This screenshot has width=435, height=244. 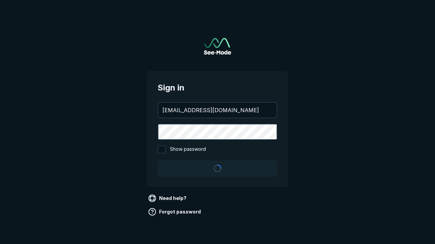 What do you see at coordinates (217, 46) in the screenshot?
I see `a: Go to sign in` at bounding box center [217, 46].